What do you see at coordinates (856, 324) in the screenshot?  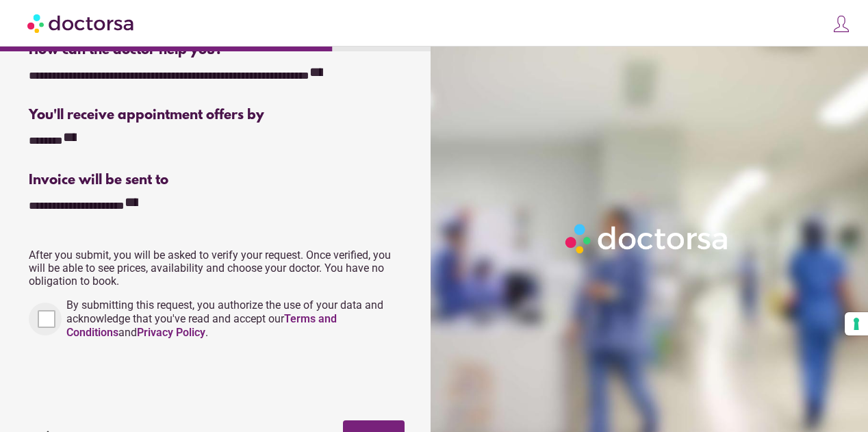 I see `button: Your consent preferences for tracking technologies` at bounding box center [856, 324].